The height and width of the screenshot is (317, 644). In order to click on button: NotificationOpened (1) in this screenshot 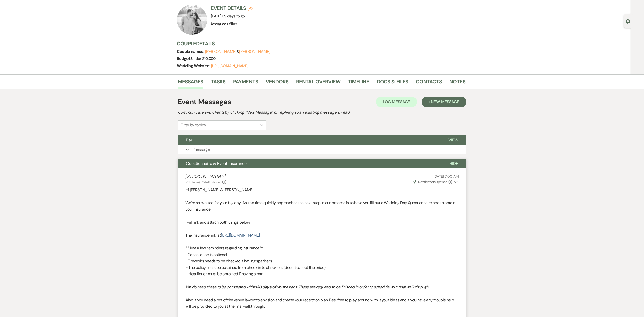, I will do `click(436, 182)`.